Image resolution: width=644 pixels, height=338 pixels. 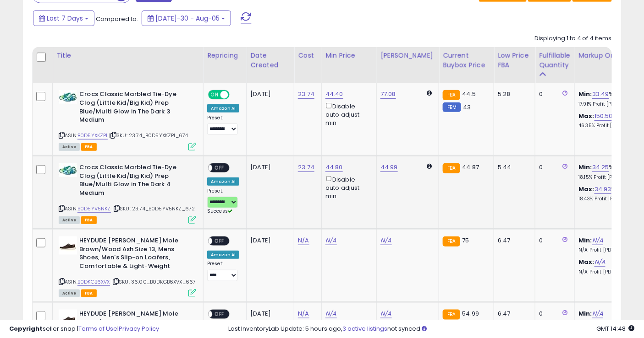 What do you see at coordinates (134, 182) in the screenshot?
I see `b: Crocs Classic Marbled Tie-Dye Clog (Little Kid/Big Kid) Prep Blue/Multi Glow in The Dark 4 Medium` at bounding box center [134, 182].